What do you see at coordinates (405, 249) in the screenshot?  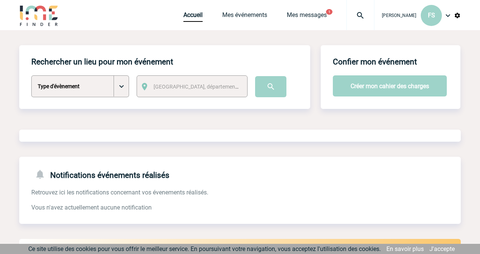 I see `a: En savoir plus` at bounding box center [405, 249].